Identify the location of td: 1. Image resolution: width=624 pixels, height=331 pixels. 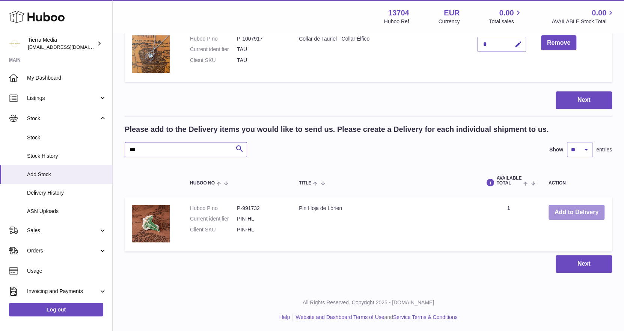
(509, 224).